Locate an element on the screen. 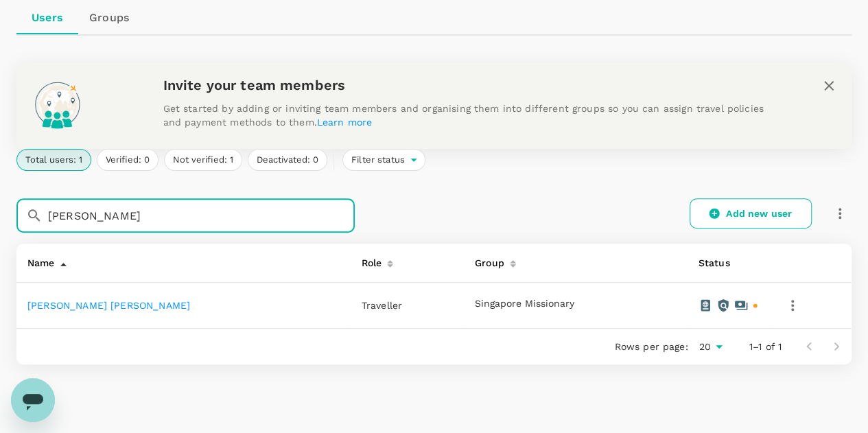 This screenshot has width=868, height=433. button: Total users: 1 is located at coordinates (54, 160).